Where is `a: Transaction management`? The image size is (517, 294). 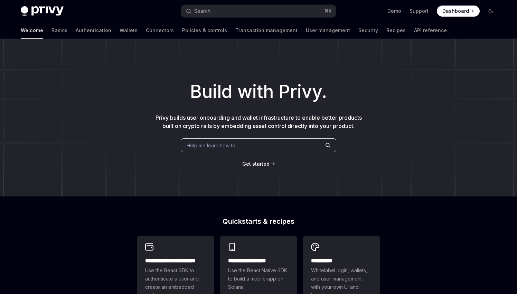 a: Transaction management is located at coordinates (266, 30).